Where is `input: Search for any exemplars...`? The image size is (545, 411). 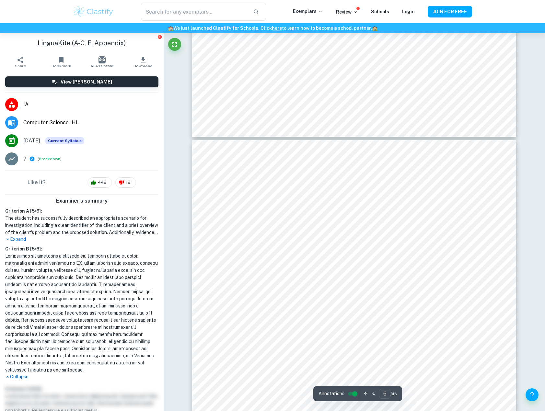 input: Search for any exemplars... is located at coordinates (194, 12).